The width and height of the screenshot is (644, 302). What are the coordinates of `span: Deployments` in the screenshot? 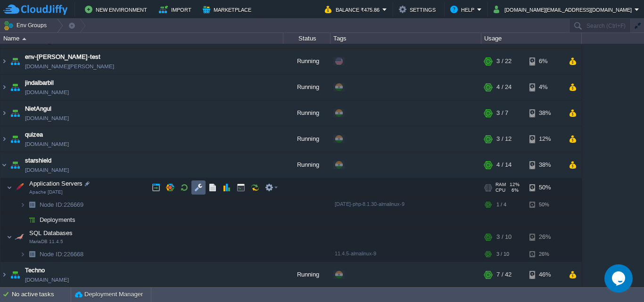 It's located at (58, 220).